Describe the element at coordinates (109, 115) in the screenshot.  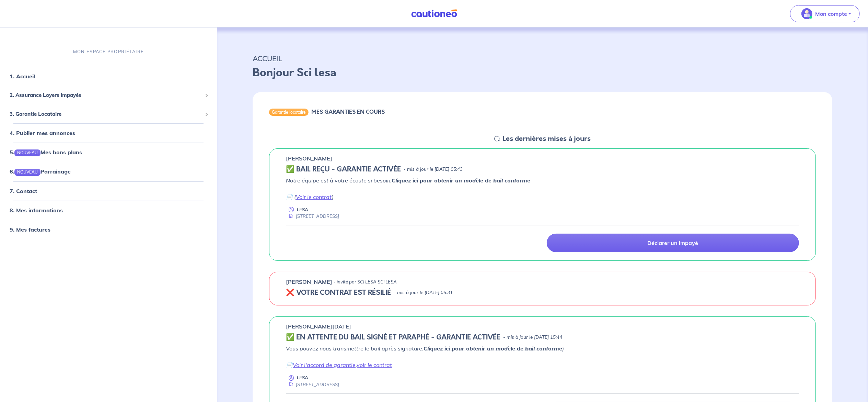
I see `div: 3. Garantie Locataire` at that location.